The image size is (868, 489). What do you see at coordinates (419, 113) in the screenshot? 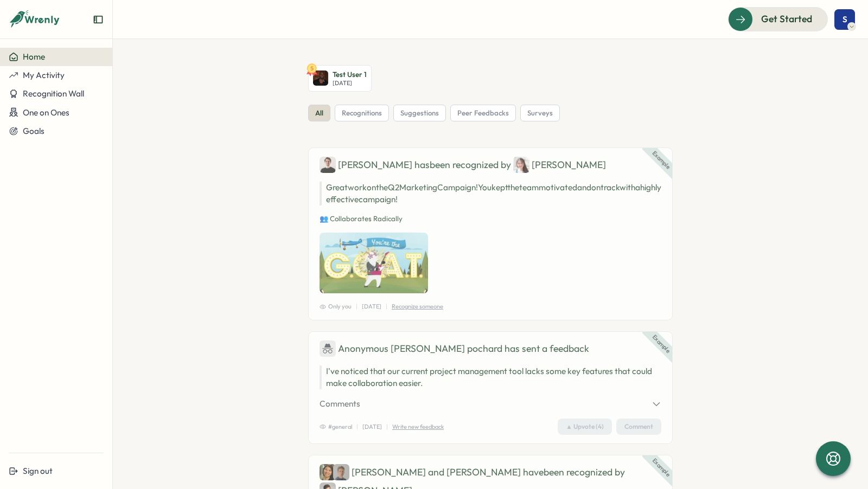
I see `span: suggestions` at bounding box center [419, 113].